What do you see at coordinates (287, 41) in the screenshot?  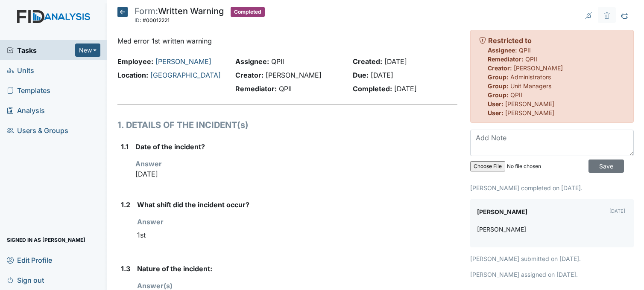 I see `p: Med error 1st written warning` at bounding box center [287, 41].